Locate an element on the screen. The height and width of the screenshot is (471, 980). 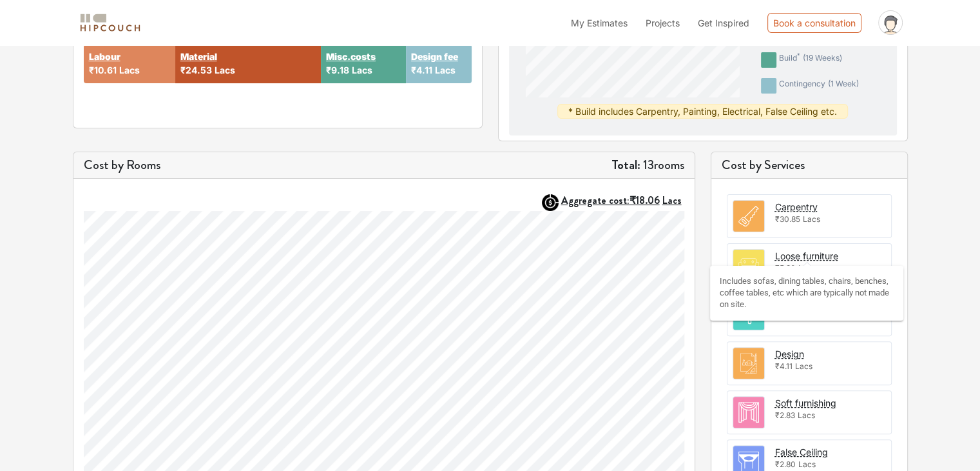
h5: 13 rooms is located at coordinates (647, 165).